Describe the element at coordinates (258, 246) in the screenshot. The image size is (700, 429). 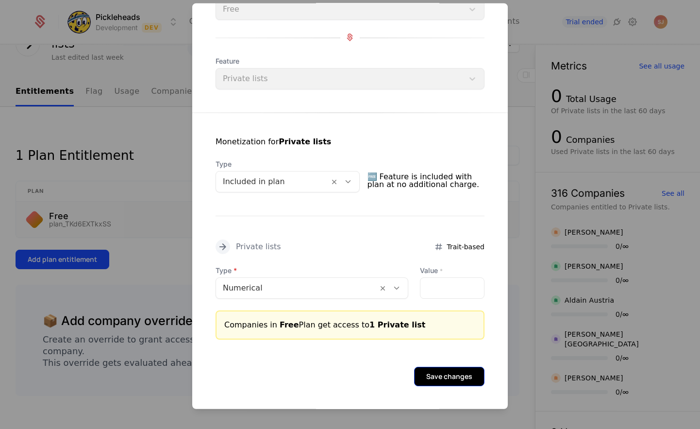
I see `div: Private lists` at that location.